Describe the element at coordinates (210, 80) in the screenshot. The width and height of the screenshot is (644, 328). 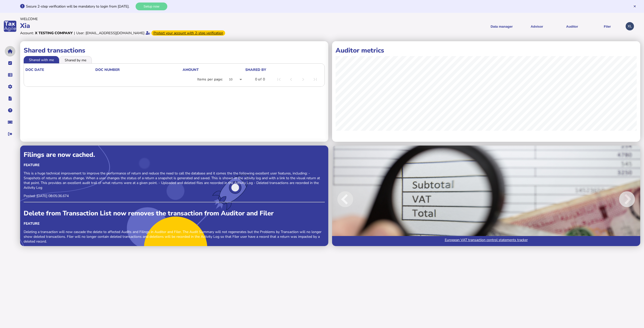
I see `div: Items per page:` at that location.